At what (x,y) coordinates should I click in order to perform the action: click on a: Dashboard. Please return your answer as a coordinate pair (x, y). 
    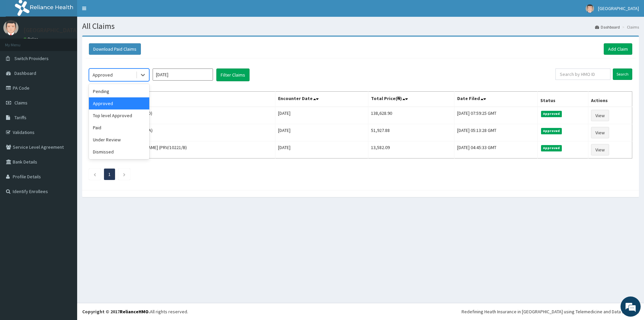
    Looking at the image, I should click on (607, 27).